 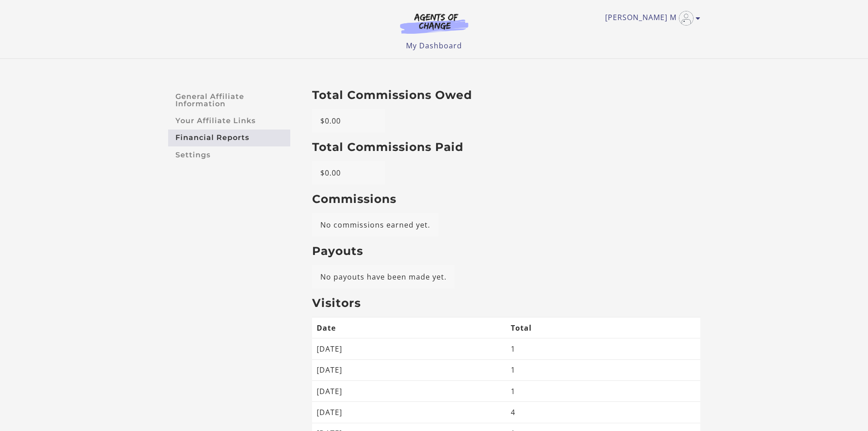 I want to click on img: Agents of Change Logo, so click(x=434, y=23).